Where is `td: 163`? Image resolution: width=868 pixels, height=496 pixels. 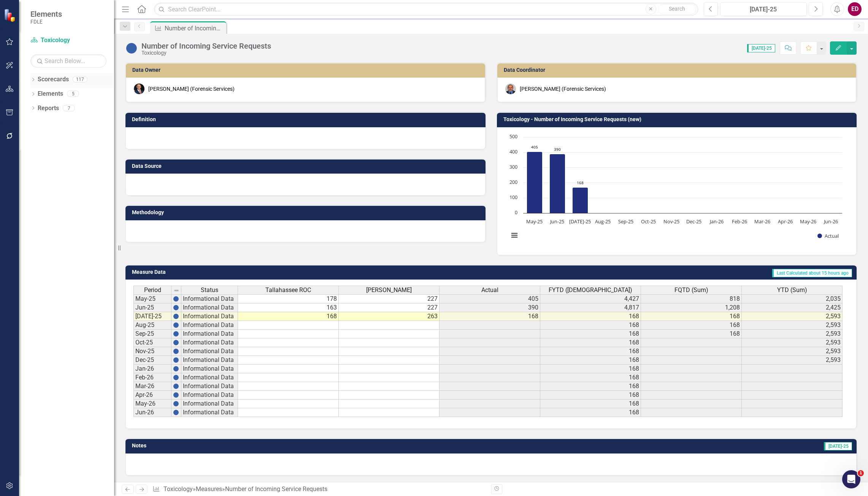
td: 163 is located at coordinates (288, 308).